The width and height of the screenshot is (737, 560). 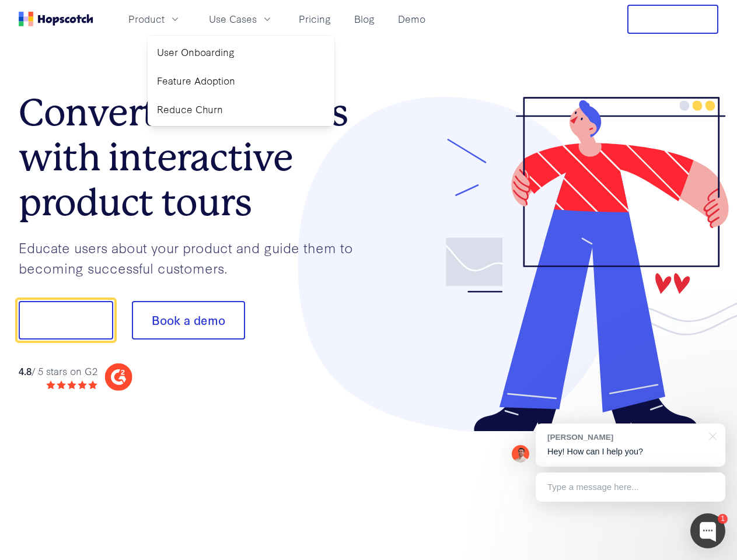 I want to click on a: Feature Adoption, so click(x=241, y=81).